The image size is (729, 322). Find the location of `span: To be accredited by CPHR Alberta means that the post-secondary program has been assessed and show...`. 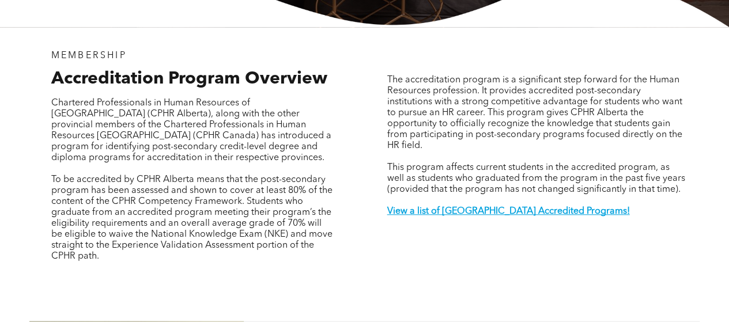

span: To be accredited by CPHR Alberta means that the post-secondary program has been assessed and show... is located at coordinates (192, 218).